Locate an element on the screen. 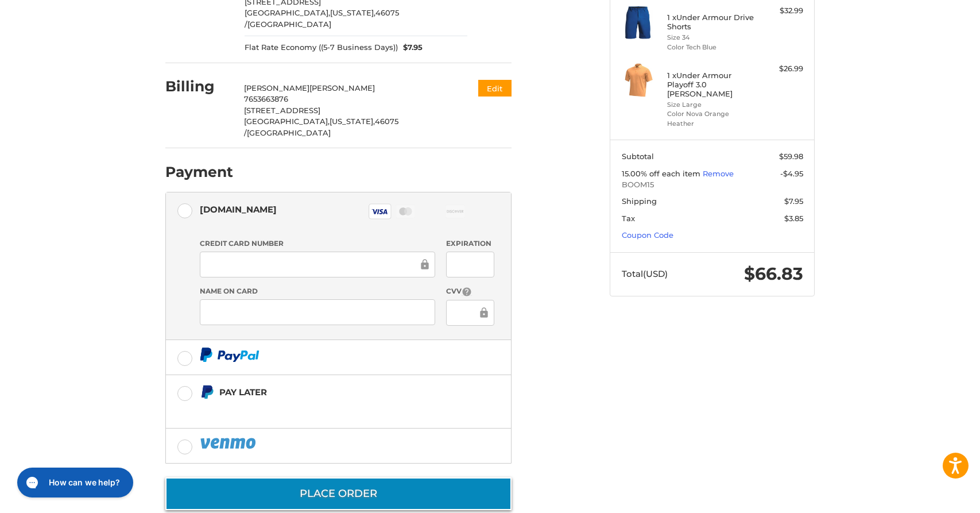 The image size is (980, 513). span: 7653663876 is located at coordinates (266, 98).